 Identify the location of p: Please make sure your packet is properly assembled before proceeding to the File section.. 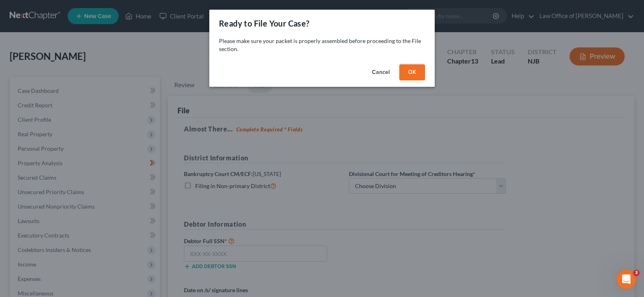
(322, 45).